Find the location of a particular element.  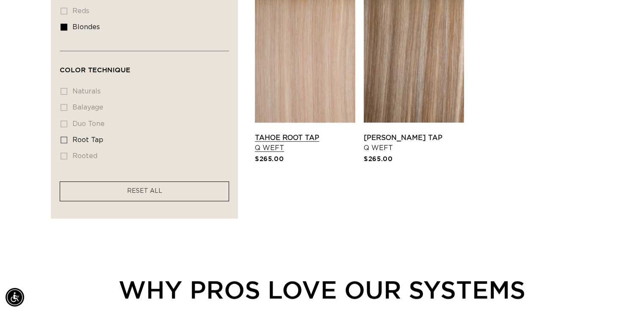

a: Tahoe Root Tap Q Weft is located at coordinates (305, 143).